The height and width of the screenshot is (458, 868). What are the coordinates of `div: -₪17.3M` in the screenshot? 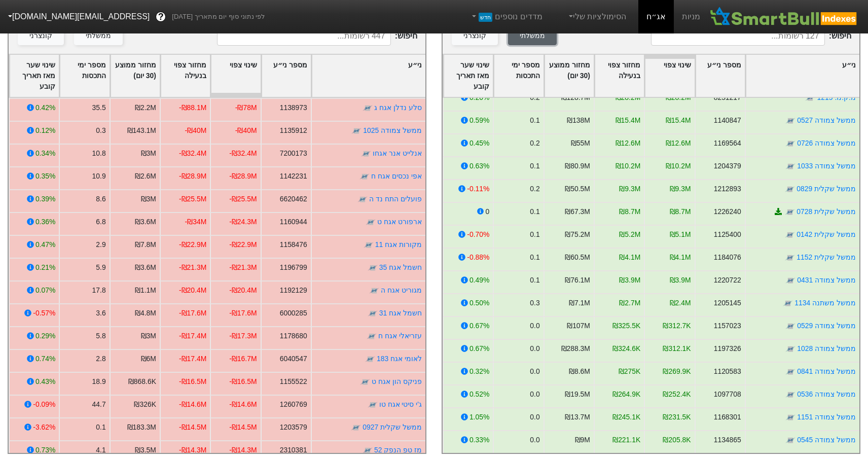 It's located at (243, 336).